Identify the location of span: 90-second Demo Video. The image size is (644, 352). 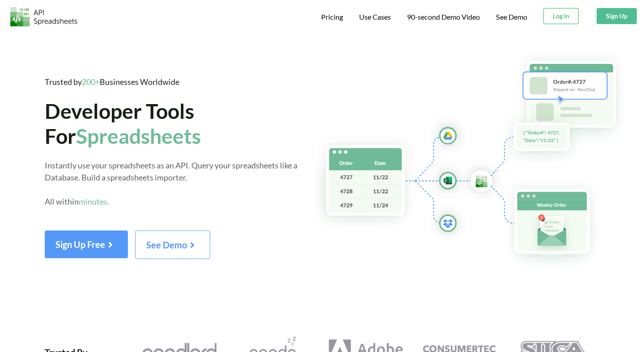
(443, 17).